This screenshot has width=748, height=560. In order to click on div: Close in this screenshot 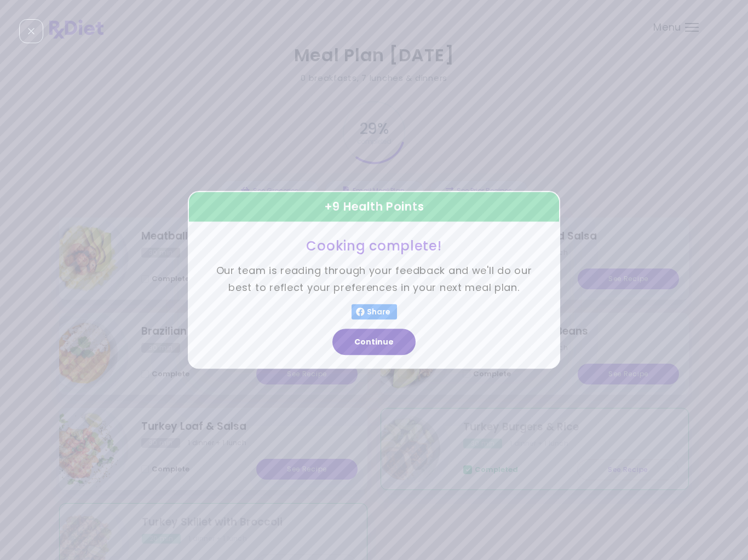, I will do `click(32, 31)`.